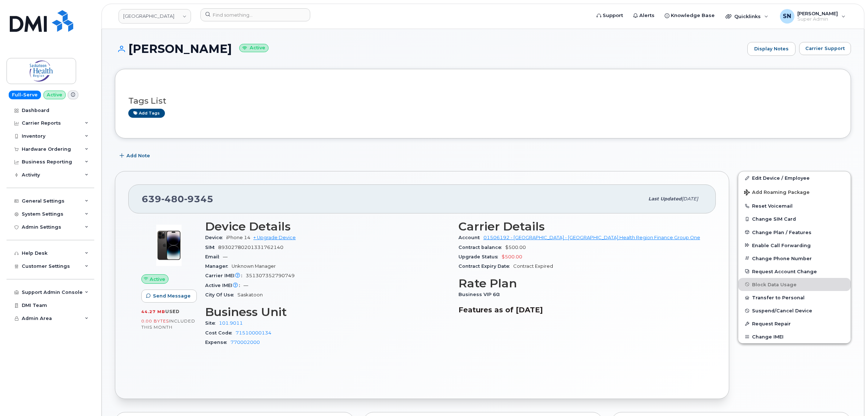  Describe the element at coordinates (795, 272) in the screenshot. I see `button: Request Account Change` at that location.